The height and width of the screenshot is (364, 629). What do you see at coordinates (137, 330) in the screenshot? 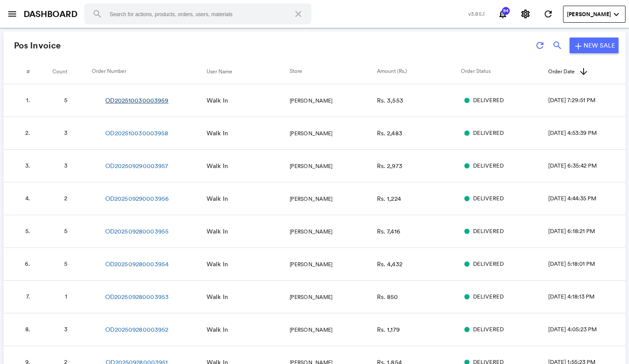
I see `a: OD202509280003952` at bounding box center [137, 330].